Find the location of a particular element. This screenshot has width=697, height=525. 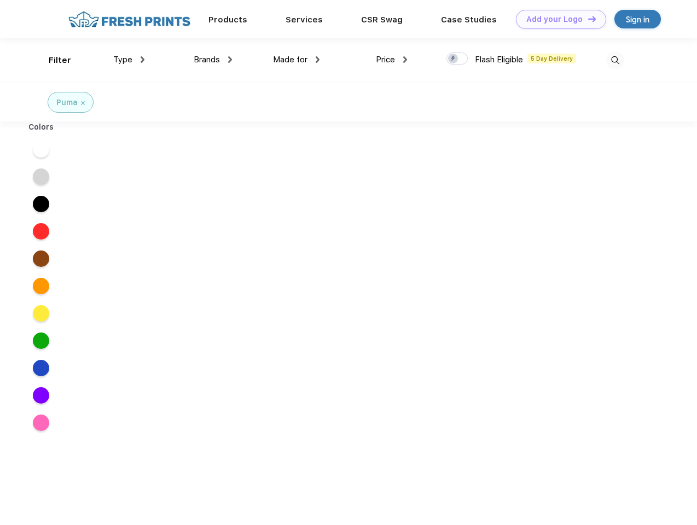

span: Price is located at coordinates (385, 60).